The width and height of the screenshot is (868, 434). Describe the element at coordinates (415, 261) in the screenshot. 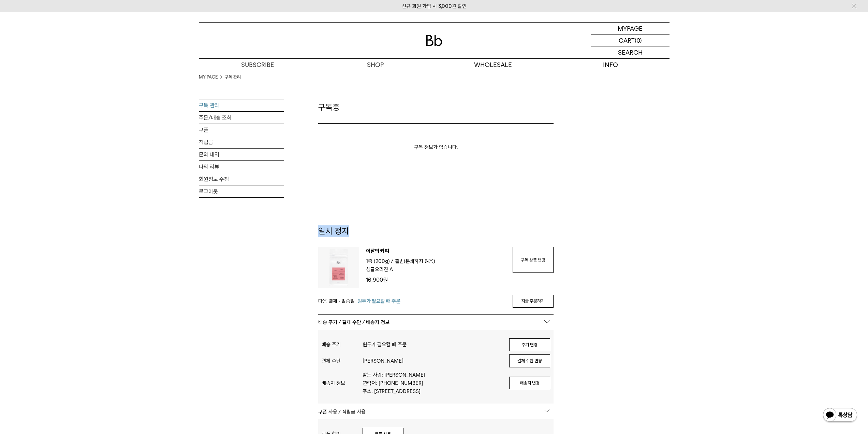

I see `p: 홀빈(분쇄하지 않음)` at that location.